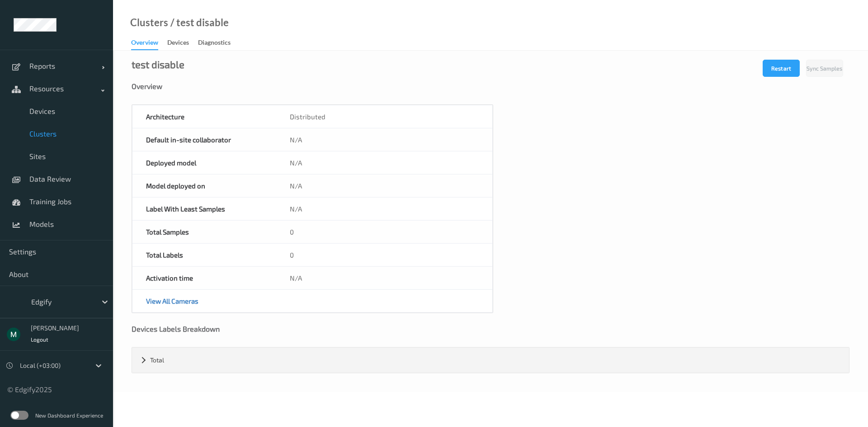 This screenshot has height=427, width=868. I want to click on div: / test disable, so click(198, 23).